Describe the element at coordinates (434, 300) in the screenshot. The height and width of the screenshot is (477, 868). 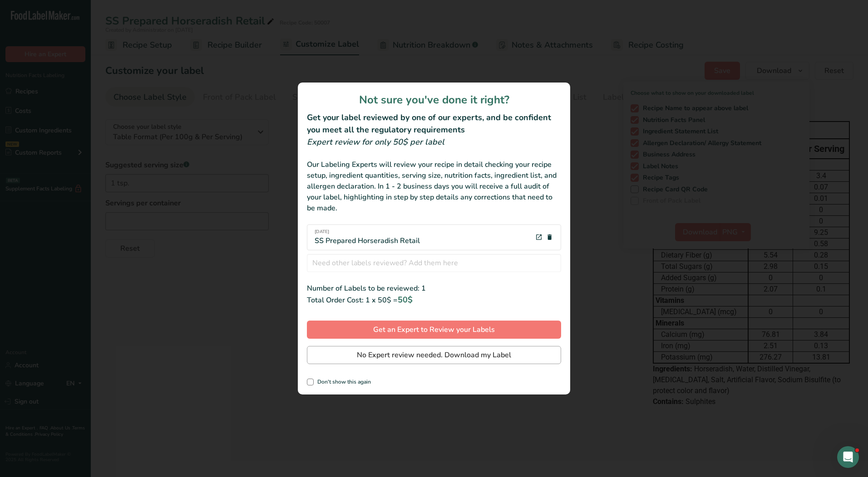
I see `div: Total Order Cost: 1 x 50$ =` at that location.